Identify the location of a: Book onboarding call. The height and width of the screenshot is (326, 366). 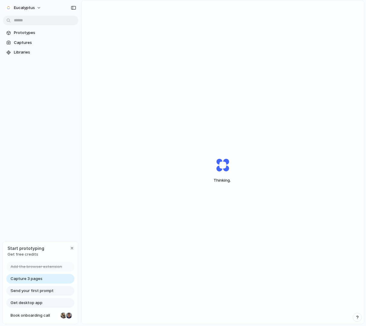
(40, 316).